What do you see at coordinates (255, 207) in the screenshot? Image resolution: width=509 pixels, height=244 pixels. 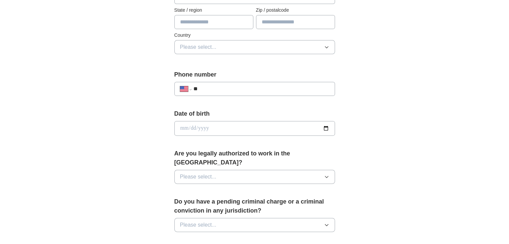 I see `label: Do you have a pending criminal charge or a criminal conviction in any jurisdiction?` at bounding box center [255, 207].